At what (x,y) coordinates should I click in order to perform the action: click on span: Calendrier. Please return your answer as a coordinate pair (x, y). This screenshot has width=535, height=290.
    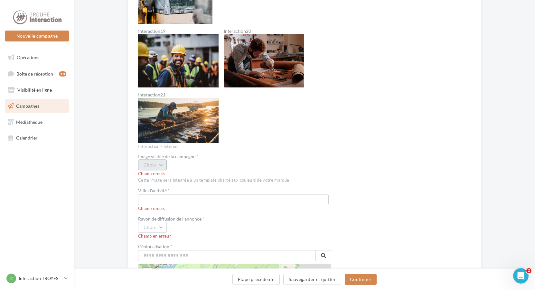
    Looking at the image, I should click on (27, 138).